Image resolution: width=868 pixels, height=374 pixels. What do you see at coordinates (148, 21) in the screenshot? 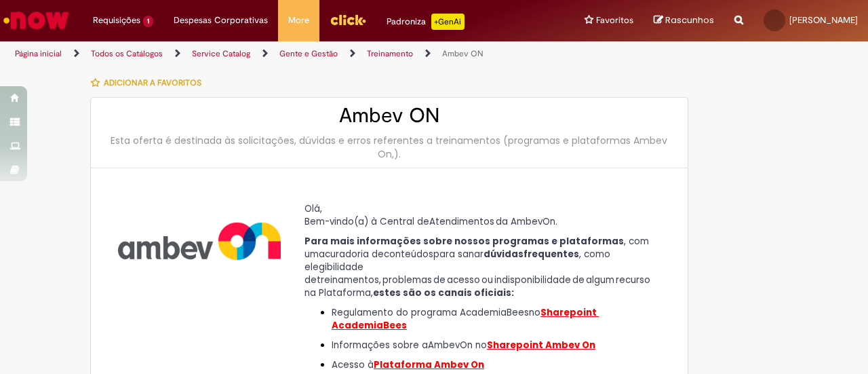
I see `span: 1` at bounding box center [148, 21].